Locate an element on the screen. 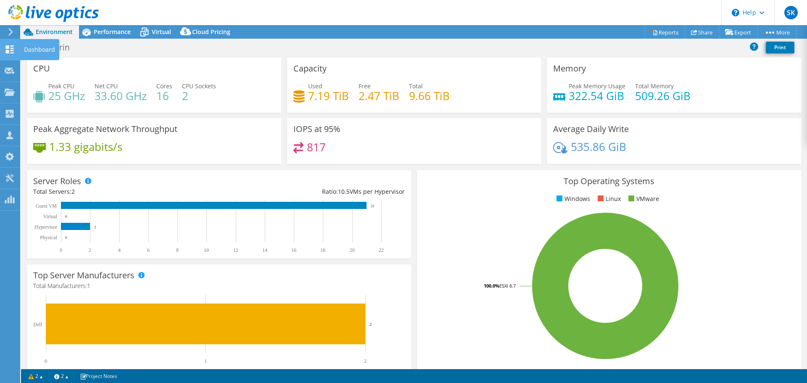 The height and width of the screenshot is (383, 807). h3: Top Server Manufacturers is located at coordinates (84, 275).